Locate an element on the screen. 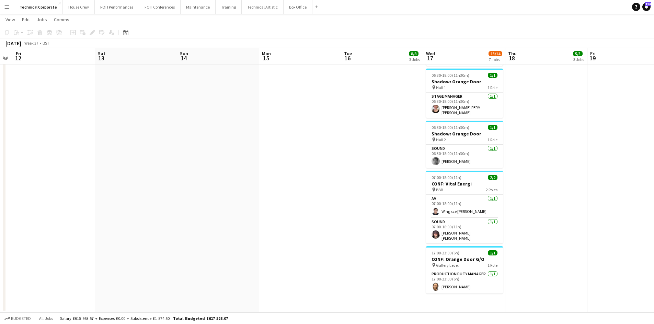  div: BST is located at coordinates (46, 43).